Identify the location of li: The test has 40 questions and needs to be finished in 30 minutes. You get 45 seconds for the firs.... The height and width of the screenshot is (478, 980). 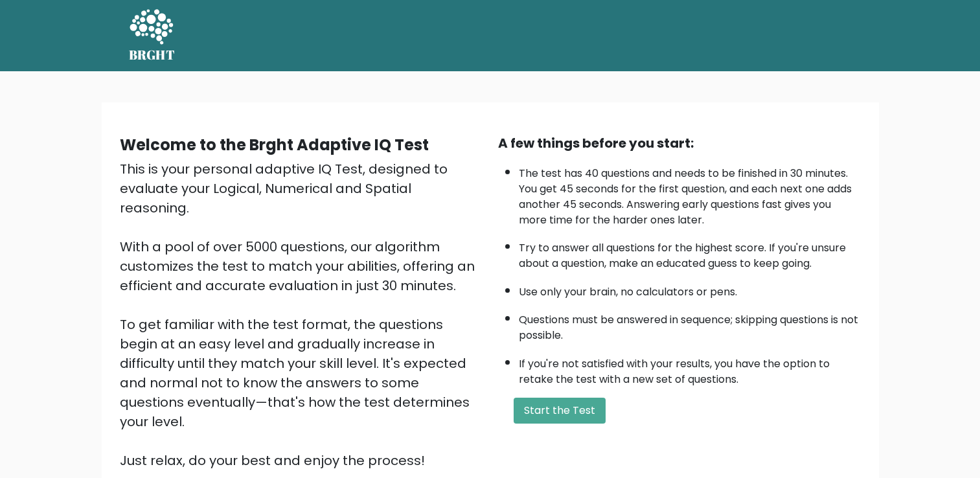
(690, 194).